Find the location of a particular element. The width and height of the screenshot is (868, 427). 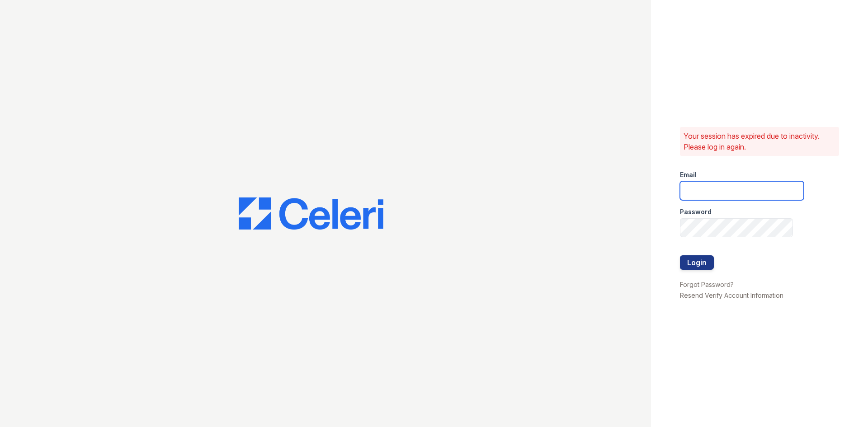

a: Resend Verify Account Information is located at coordinates (731, 295).